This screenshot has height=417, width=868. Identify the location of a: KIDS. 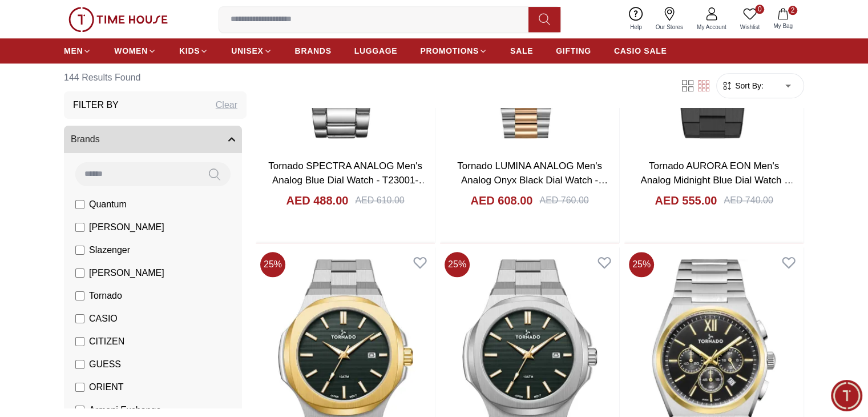
(194, 51).